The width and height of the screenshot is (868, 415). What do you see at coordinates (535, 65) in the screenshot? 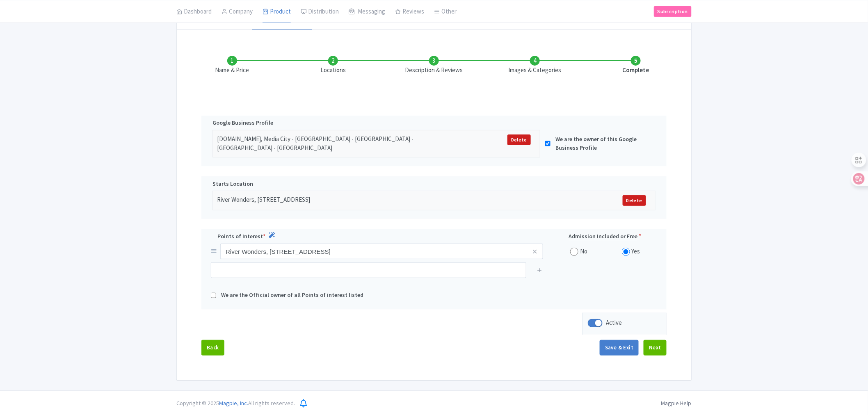
I see `li: Images & Categories` at bounding box center [535, 65].